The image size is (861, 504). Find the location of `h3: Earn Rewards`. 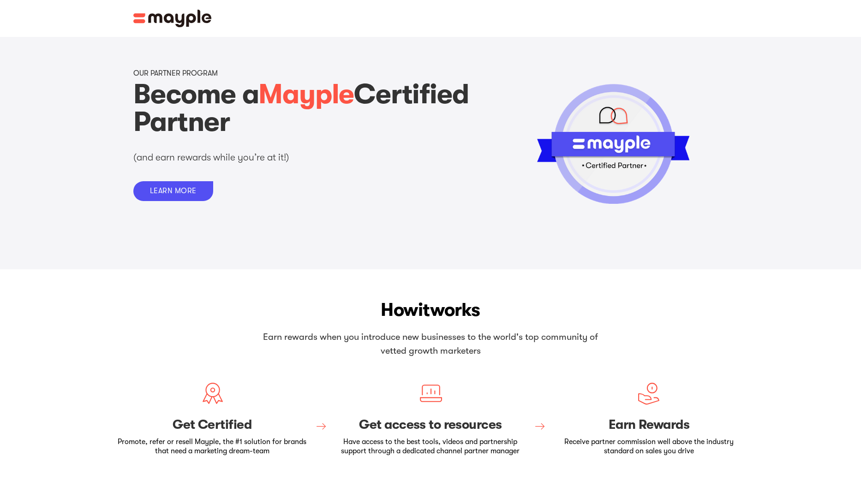

h3: Earn Rewards is located at coordinates (648, 425).